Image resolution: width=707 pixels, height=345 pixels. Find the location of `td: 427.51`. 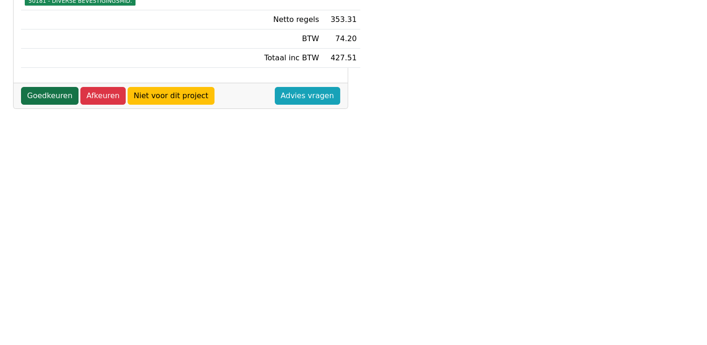

td: 427.51 is located at coordinates (342, 58).